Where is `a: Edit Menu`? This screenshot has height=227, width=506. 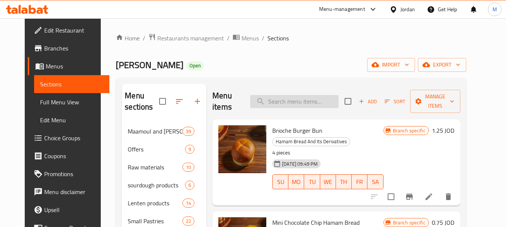
a: Edit Menu is located at coordinates (72, 120).